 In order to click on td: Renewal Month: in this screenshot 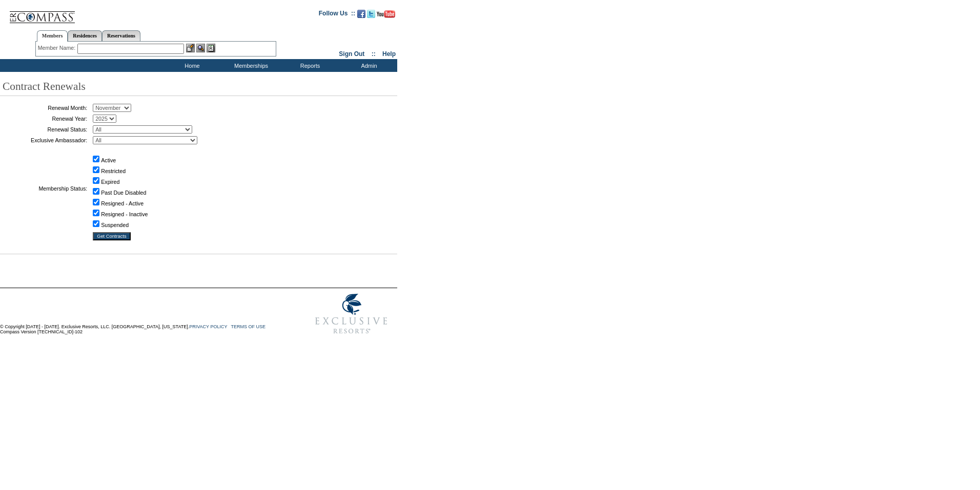, I will do `click(45, 108)`.